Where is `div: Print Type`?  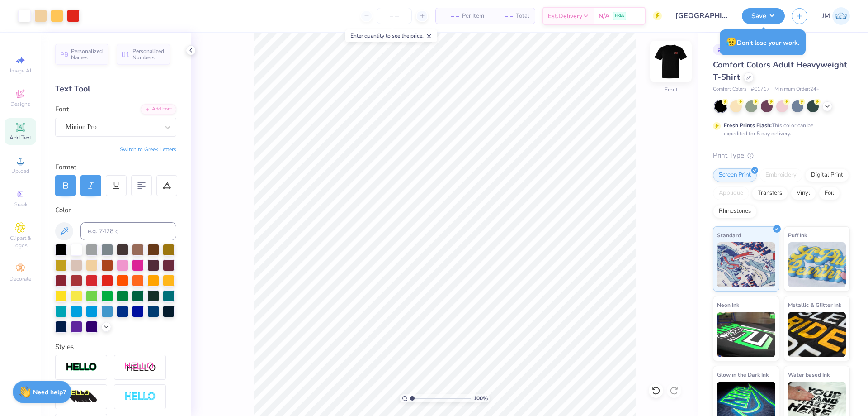 div: Print Type is located at coordinates (781, 155).